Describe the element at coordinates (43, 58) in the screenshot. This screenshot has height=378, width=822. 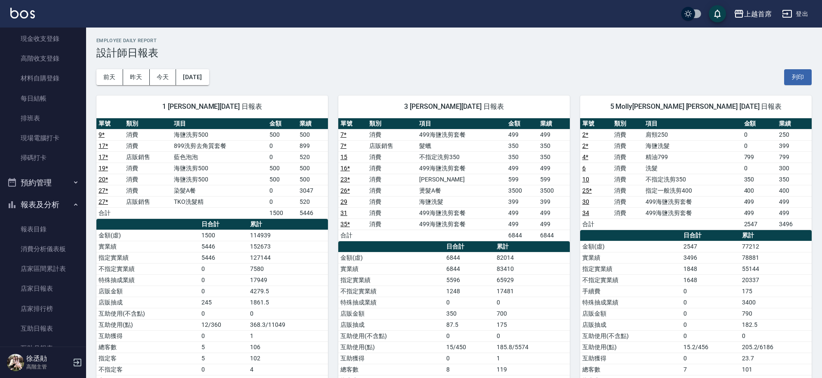
I see `a: 高階收支登錄` at that location.